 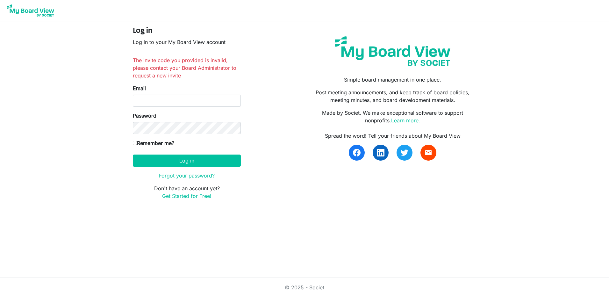 What do you see at coordinates (381, 153) in the screenshot?
I see `img: linkedin.svg` at bounding box center [381, 153].